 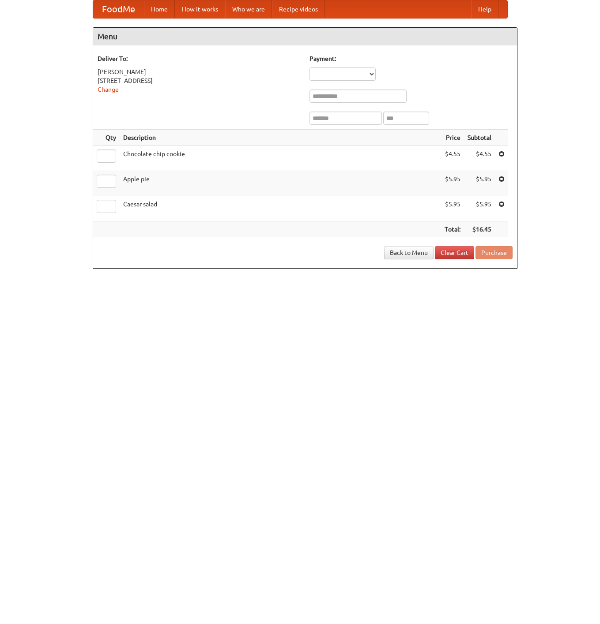 I want to click on h5: Payment:, so click(x=411, y=59).